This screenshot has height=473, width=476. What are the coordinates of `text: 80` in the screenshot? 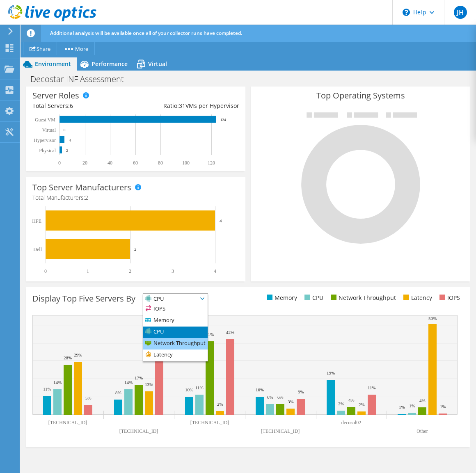 It's located at (161, 163).